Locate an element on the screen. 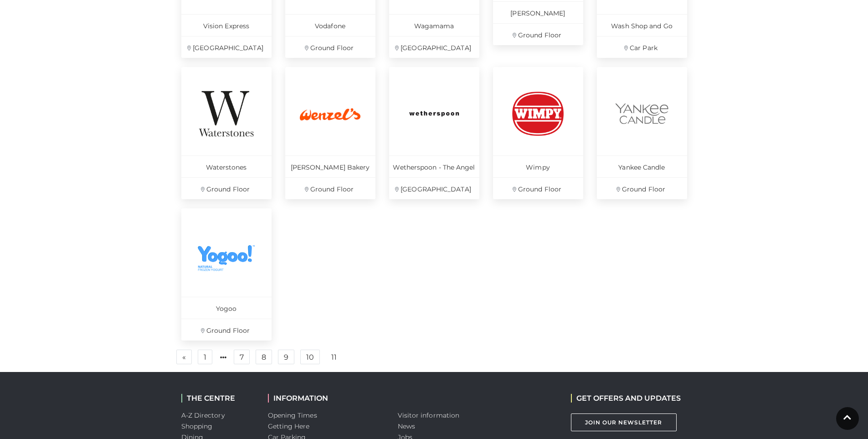 This screenshot has width=868, height=439. a: A-Z Directory is located at coordinates (203, 415).